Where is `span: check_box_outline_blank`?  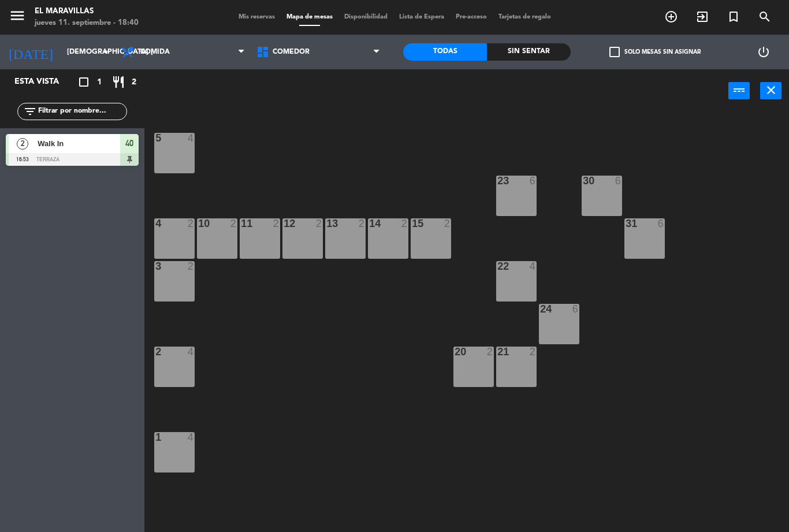
span: check_box_outline_blank is located at coordinates (615, 52).